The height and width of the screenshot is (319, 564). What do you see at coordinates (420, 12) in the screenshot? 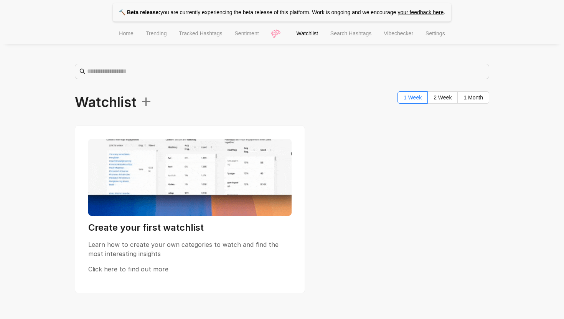
I see `a: your feedback here` at bounding box center [420, 12].